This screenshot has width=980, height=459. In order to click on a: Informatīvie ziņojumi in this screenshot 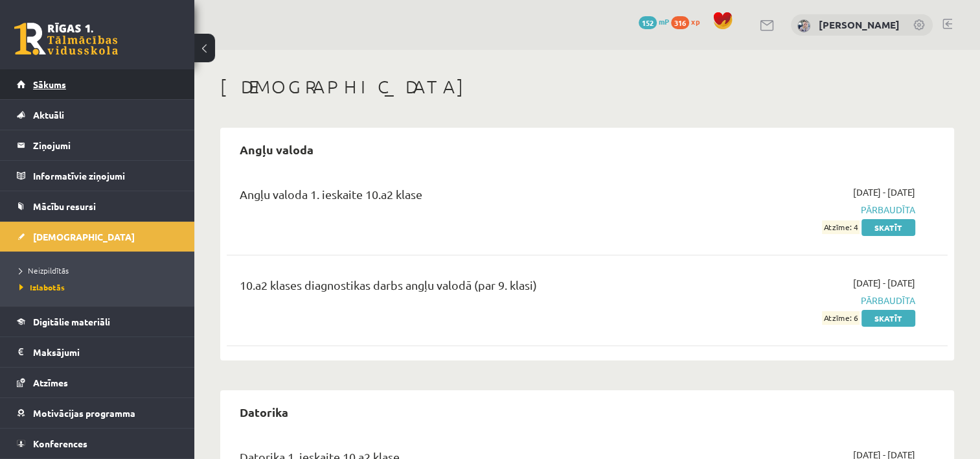, I will do `click(97, 175)`.